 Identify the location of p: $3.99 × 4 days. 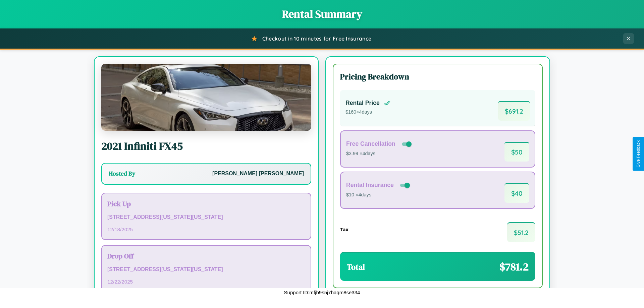
(379, 154).